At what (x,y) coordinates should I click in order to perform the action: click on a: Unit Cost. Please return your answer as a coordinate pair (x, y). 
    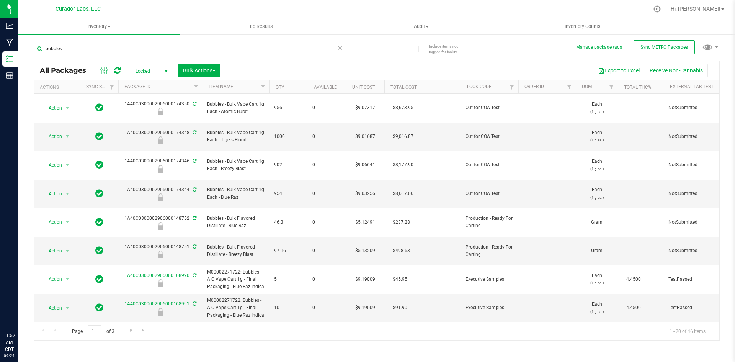
    Looking at the image, I should click on (364, 87).